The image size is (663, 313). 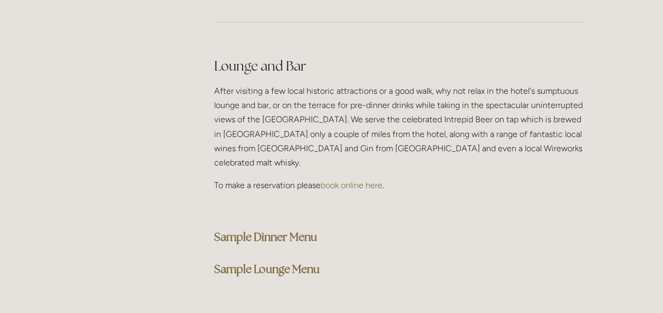 What do you see at coordinates (267, 269) in the screenshot?
I see `strong: Sample Lounge Menu` at bounding box center [267, 269].